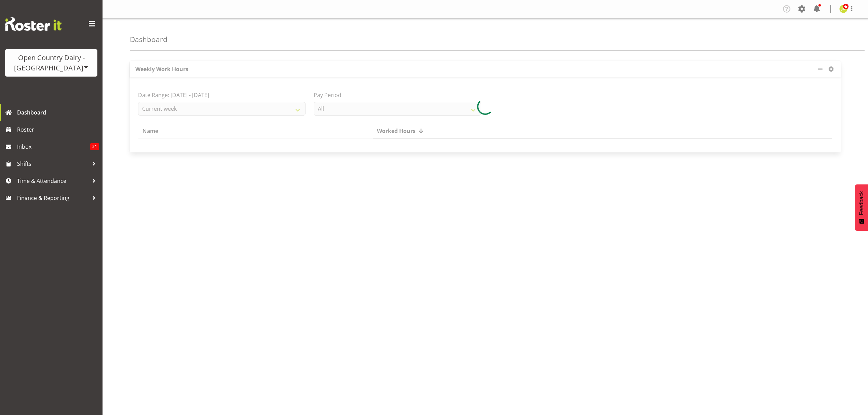 The image size is (868, 415). Describe the element at coordinates (862, 203) in the screenshot. I see `span: Feedback` at that location.